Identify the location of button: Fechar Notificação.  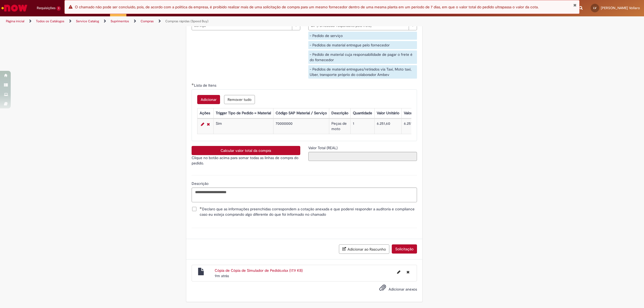
(574, 5).